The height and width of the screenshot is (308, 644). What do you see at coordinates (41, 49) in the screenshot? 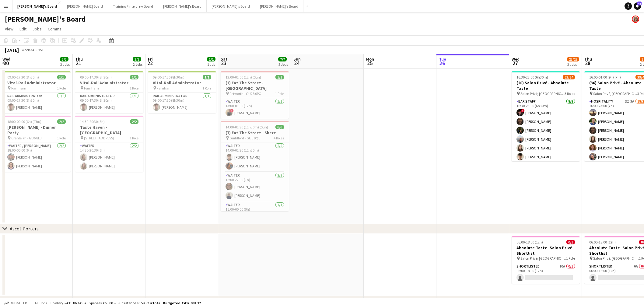
I see `div: BST` at bounding box center [41, 49].